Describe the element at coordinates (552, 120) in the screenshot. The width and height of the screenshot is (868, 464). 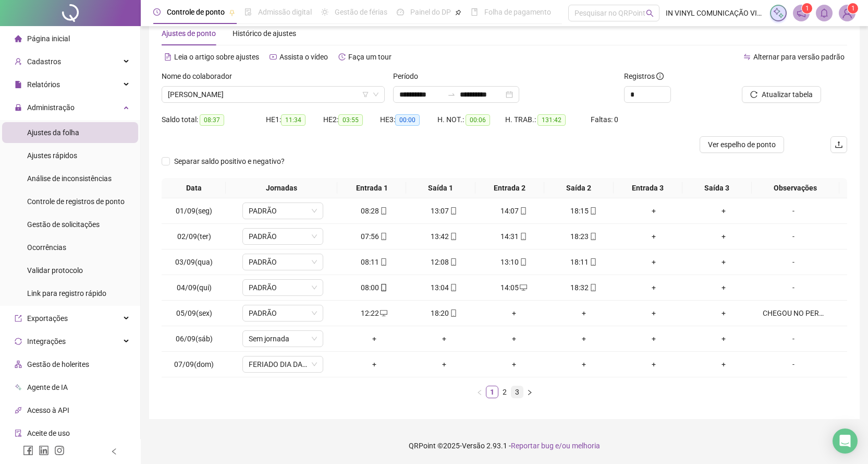
I see `span: 131:42` at that location.